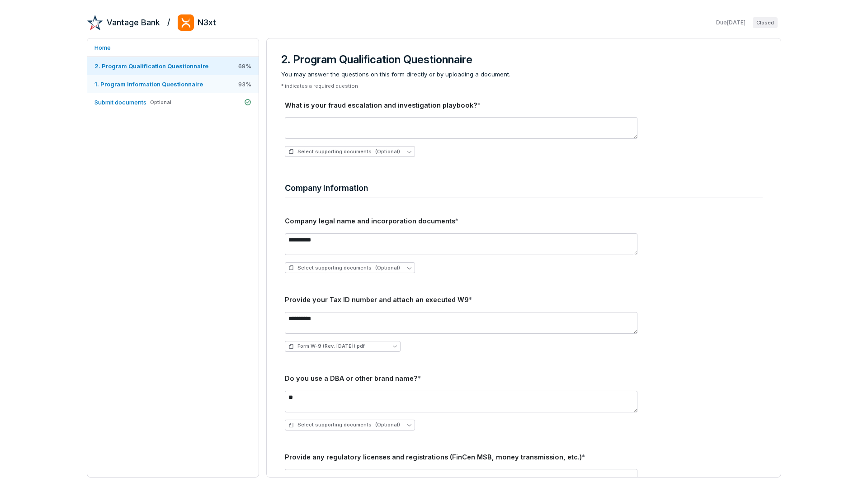 The width and height of the screenshot is (868, 492). What do you see at coordinates (121, 102) in the screenshot?
I see `span: Submit documents` at bounding box center [121, 102].